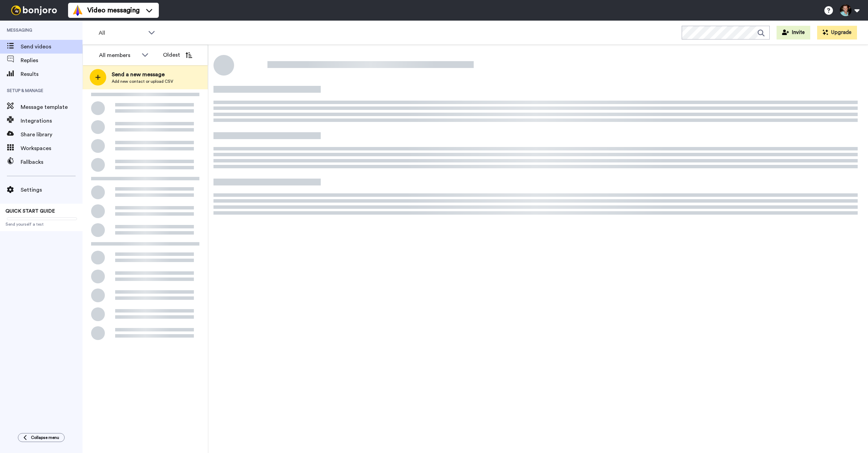  I want to click on span: Collapse menu, so click(45, 437).